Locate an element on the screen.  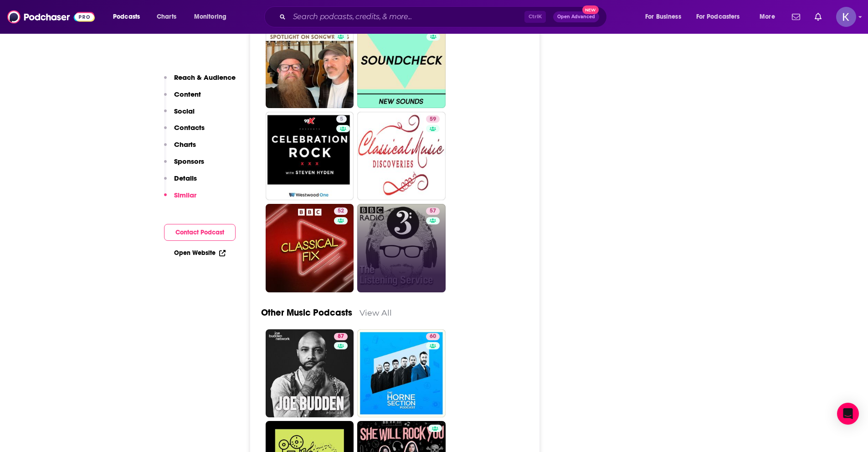
span: Podcasts is located at coordinates (126, 17).